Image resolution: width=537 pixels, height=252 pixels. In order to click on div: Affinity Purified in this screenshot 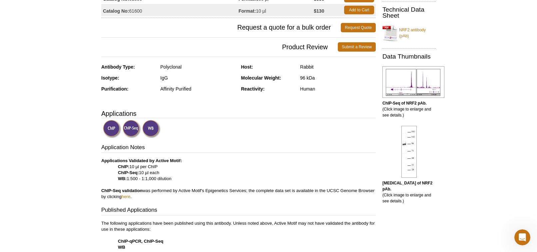, I will do `click(198, 89)`.